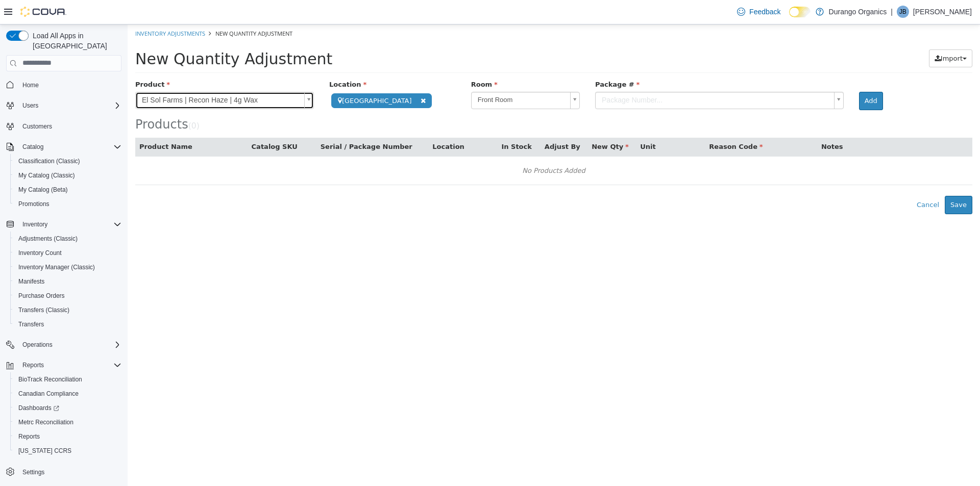 Image resolution: width=980 pixels, height=486 pixels. I want to click on a: Feedback, so click(758, 12).